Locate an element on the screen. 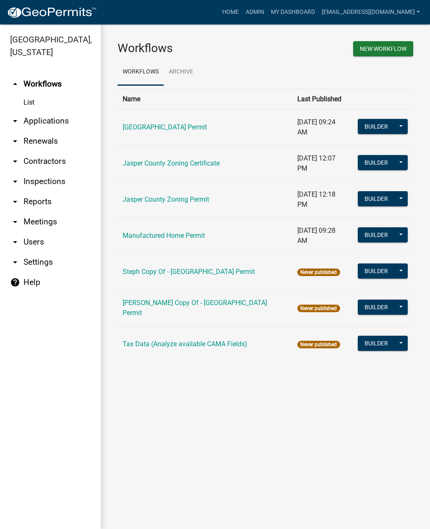 This screenshot has height=529, width=430. a: Jasper County Zoning Permit is located at coordinates (166, 199).